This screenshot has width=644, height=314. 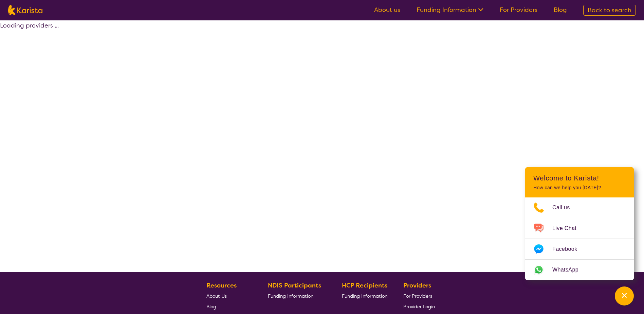 What do you see at coordinates (221, 285) in the screenshot?
I see `b: Resources` at bounding box center [221, 285].